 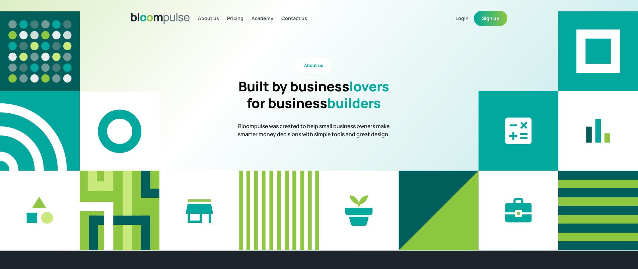 I want to click on span: About us, so click(x=208, y=18).